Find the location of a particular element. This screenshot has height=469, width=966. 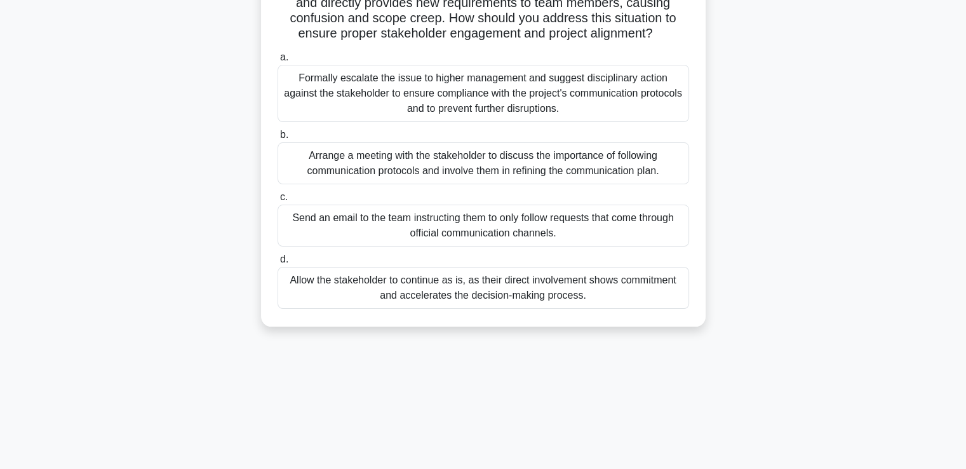

div: Send an email to the team instructing them to only follow requests that come through official com... is located at coordinates (483, 225).